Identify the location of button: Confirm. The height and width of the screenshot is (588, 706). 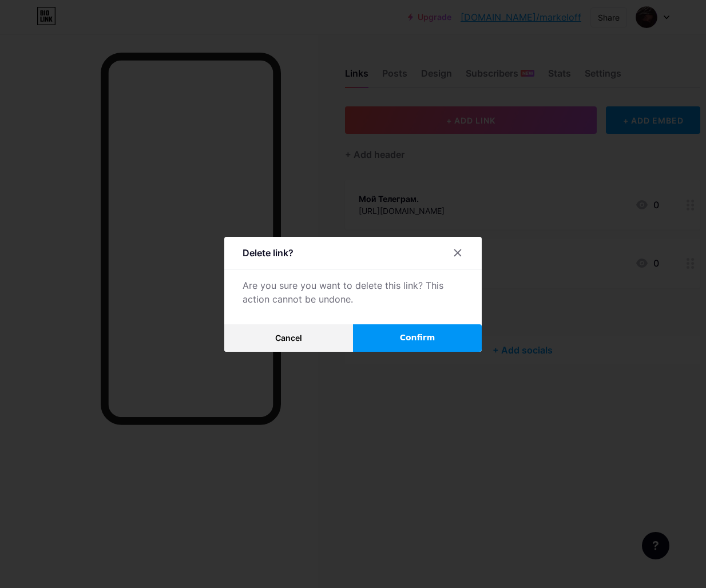
(417, 338).